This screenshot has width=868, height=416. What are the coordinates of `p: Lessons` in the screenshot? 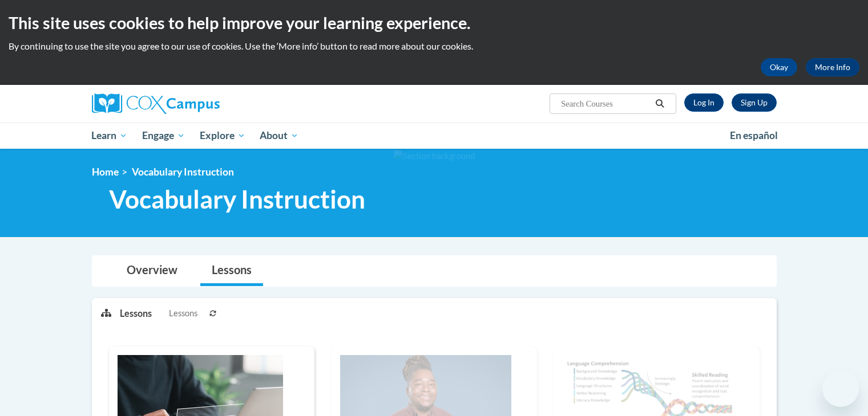 It's located at (136, 313).